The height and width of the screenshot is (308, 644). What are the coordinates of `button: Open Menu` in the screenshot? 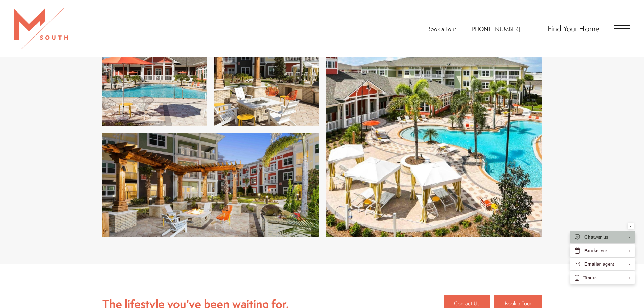 It's located at (622, 29).